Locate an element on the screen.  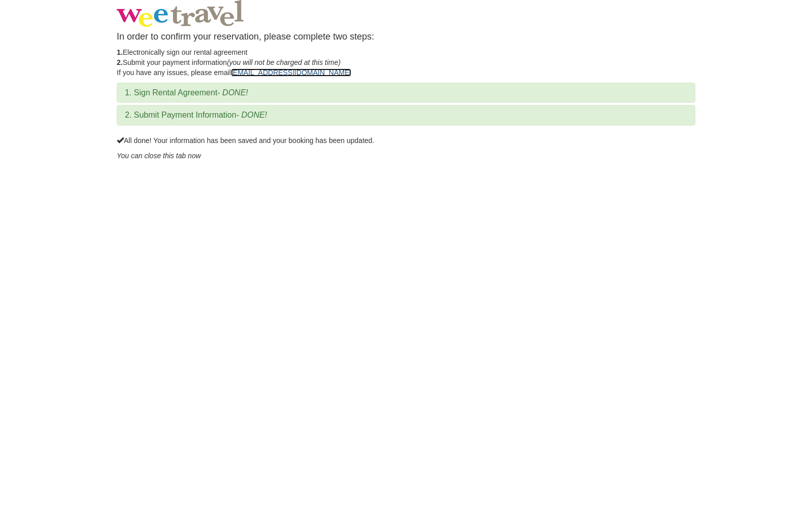
h4: In order to confirm your reservation, please complete two steps: is located at coordinates (406, 37).